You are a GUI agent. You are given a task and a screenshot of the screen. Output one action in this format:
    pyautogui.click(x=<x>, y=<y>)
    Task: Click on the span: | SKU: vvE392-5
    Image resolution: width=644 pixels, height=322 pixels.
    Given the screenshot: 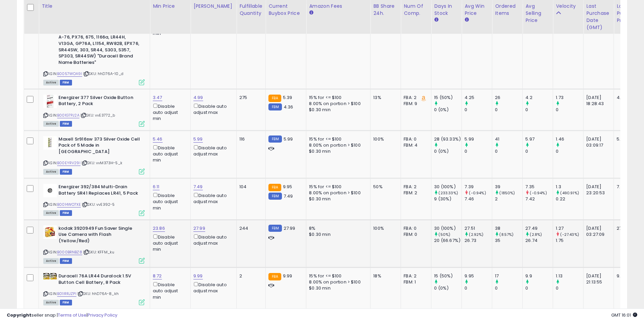 What is the action you would take?
    pyautogui.click(x=99, y=205)
    